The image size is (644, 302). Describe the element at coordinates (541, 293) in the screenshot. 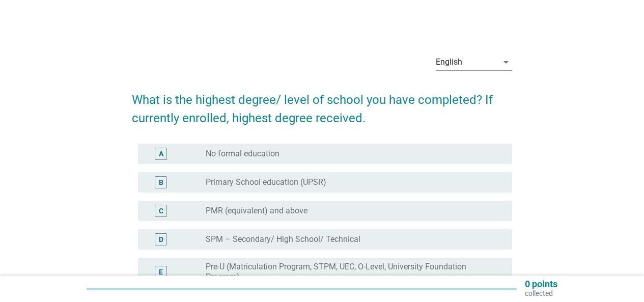

I see `p: collected` at that location.